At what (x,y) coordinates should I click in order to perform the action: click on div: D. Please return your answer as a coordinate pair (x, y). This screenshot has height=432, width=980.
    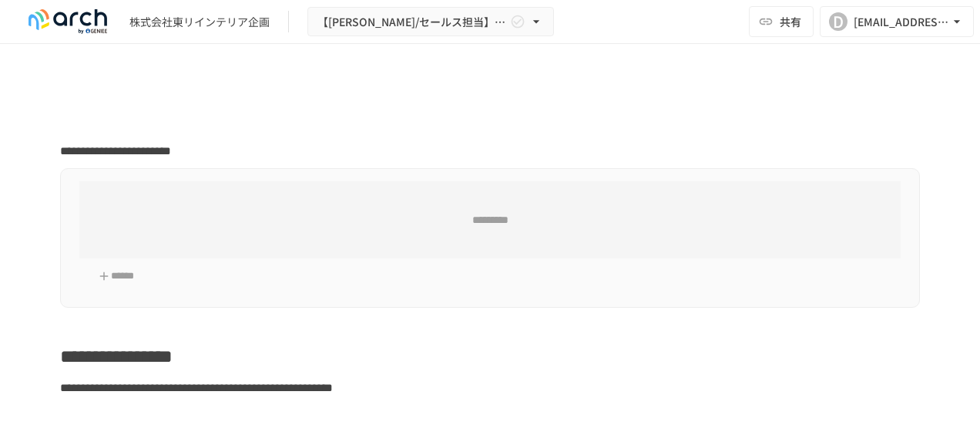
    Looking at the image, I should click on (839, 22).